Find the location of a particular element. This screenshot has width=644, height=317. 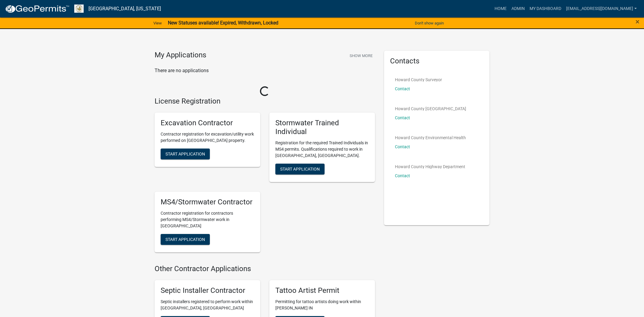

h4: Other Contractor Applications is located at coordinates (265, 268).